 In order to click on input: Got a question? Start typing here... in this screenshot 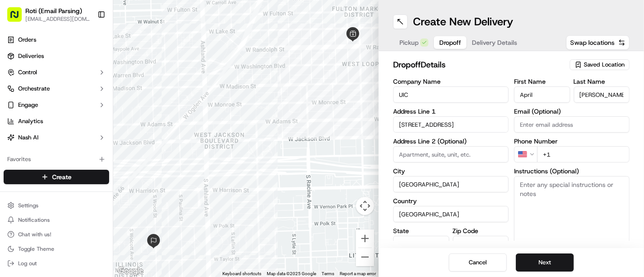, I will do `click(93, 62)`.